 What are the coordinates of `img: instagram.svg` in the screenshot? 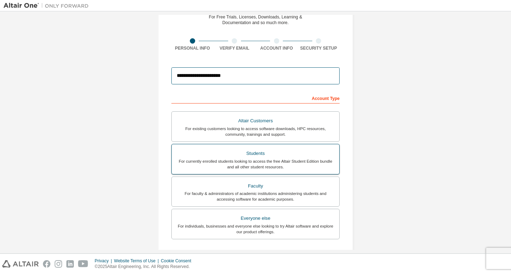 It's located at (58, 264).